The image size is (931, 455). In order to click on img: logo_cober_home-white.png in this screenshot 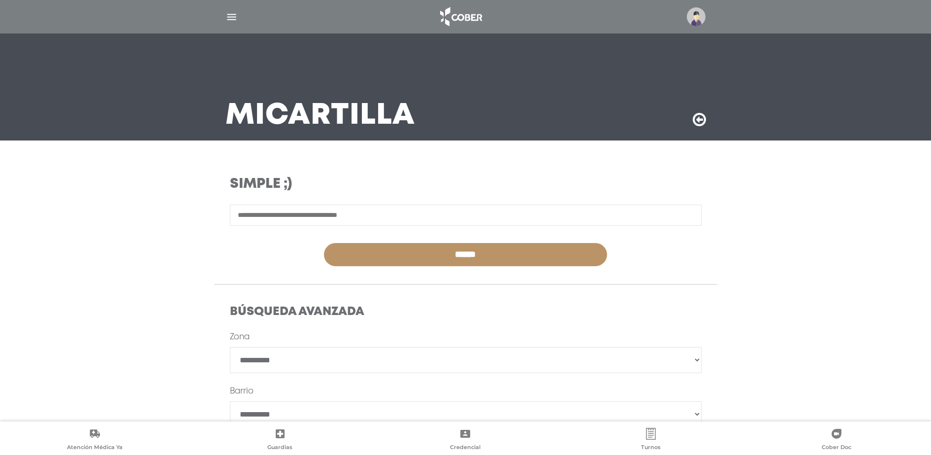, I will do `click(461, 17)`.